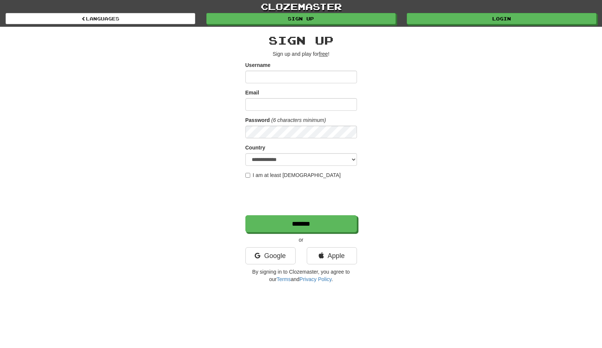 The height and width of the screenshot is (348, 602). Describe the element at coordinates (315, 279) in the screenshot. I see `a: Privacy Policy` at that location.